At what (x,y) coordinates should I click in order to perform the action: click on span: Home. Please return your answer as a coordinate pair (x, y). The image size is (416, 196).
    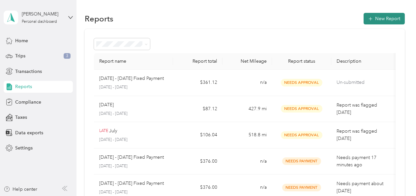
    Looking at the image, I should click on (21, 41).